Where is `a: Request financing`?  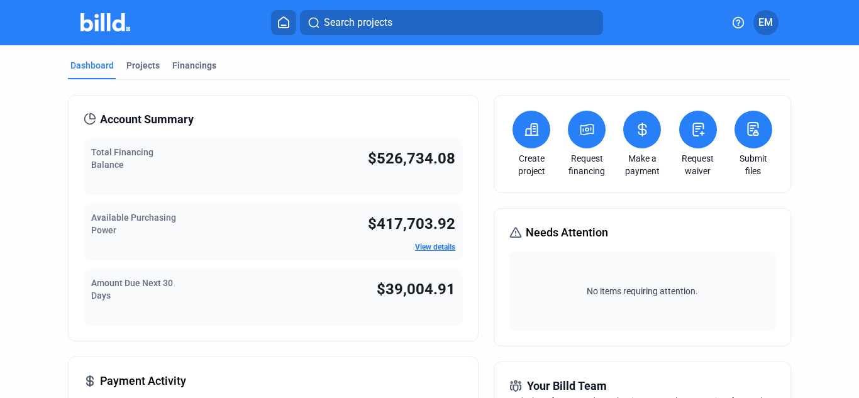 a: Request financing is located at coordinates (587, 165).